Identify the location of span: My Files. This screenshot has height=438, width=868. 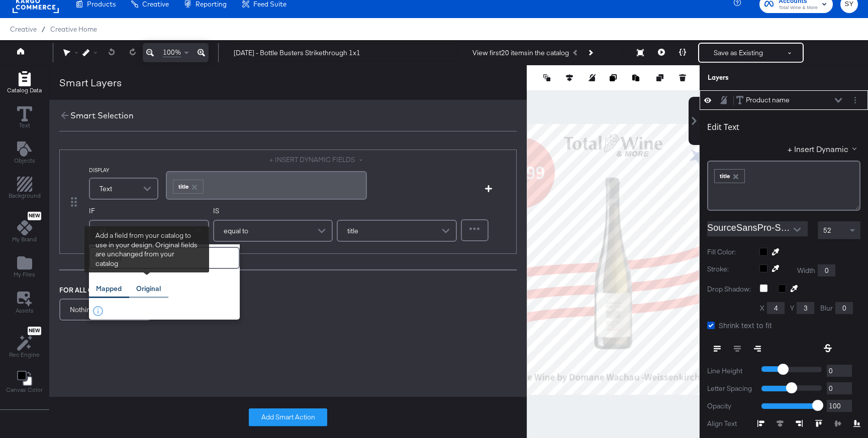
(24, 274).